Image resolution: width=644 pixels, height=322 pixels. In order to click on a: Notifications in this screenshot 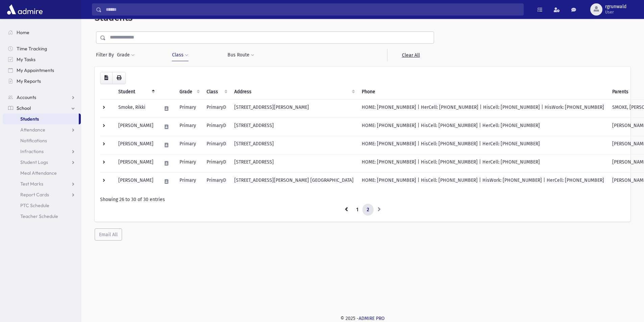, I will do `click(41, 141)`.